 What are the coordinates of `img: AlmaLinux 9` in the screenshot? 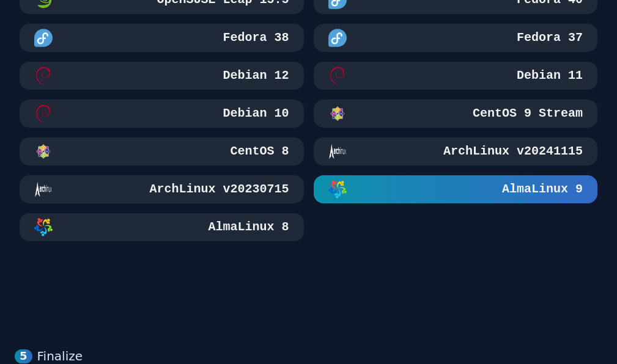 It's located at (337, 190).